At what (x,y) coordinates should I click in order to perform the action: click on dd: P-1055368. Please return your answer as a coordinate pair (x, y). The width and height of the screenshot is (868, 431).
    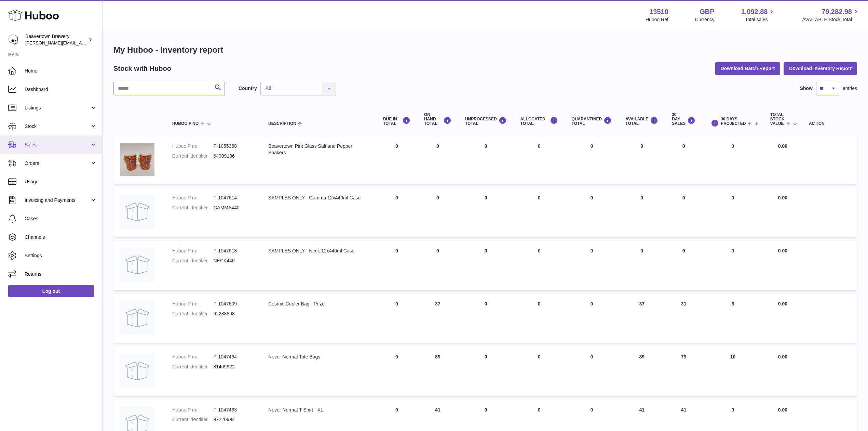
    Looking at the image, I should click on (234, 146).